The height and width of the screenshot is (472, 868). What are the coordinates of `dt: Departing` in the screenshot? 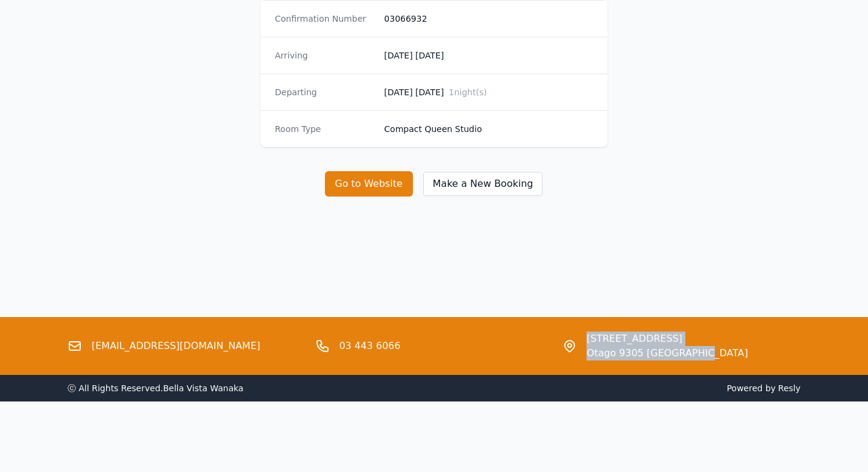 It's located at (325, 92).